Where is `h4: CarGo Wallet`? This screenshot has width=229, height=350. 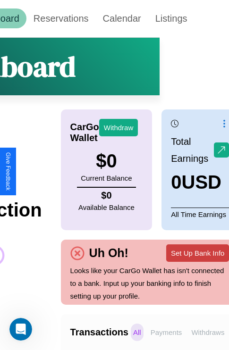 h4: CarGo Wallet is located at coordinates (84, 133).